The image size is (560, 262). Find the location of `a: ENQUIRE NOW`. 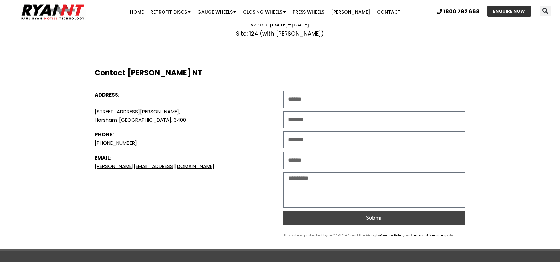

a: ENQUIRE NOW is located at coordinates (509, 11).